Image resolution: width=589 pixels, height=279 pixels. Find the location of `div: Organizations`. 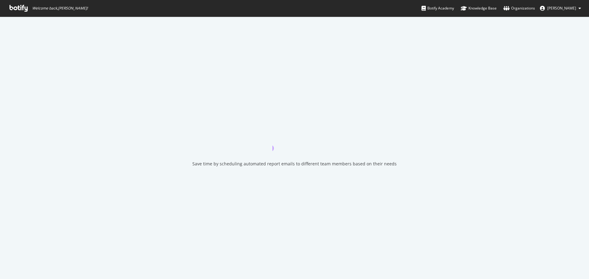

div: Organizations is located at coordinates (519, 8).